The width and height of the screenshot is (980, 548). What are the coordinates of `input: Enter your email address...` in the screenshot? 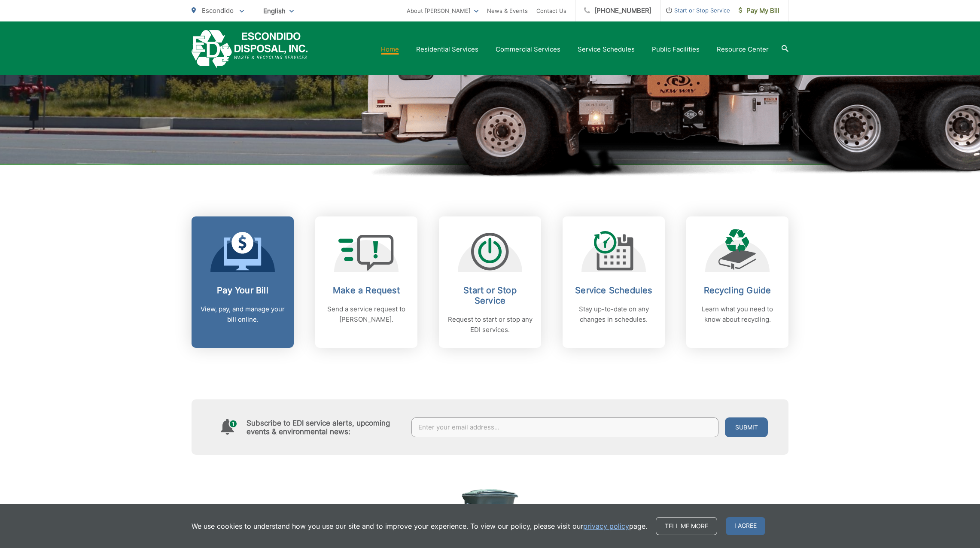 It's located at (565, 428).